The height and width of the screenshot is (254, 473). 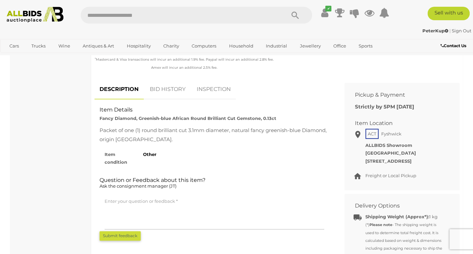 What do you see at coordinates (98, 46) in the screenshot?
I see `a: Antiques & Art` at bounding box center [98, 46].